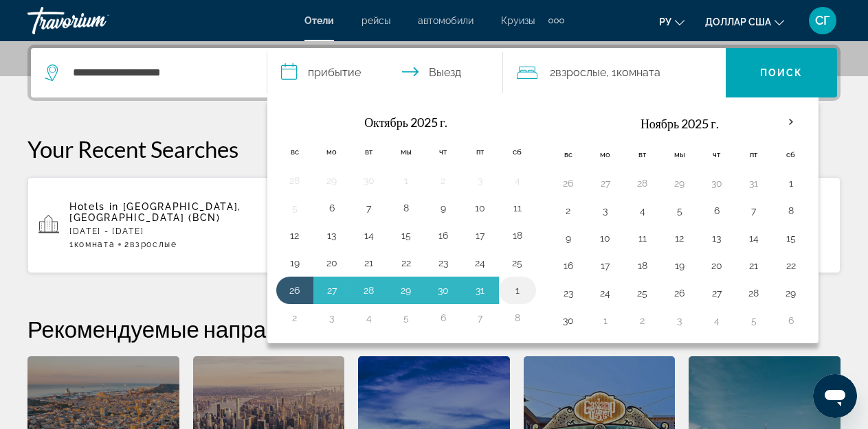 The width and height of the screenshot is (868, 429). I want to click on button: Выберите дату заезда и выезда, so click(385, 72).